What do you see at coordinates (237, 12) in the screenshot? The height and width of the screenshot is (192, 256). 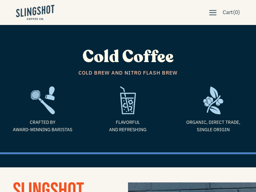 I see `span: 0` at bounding box center [237, 12].